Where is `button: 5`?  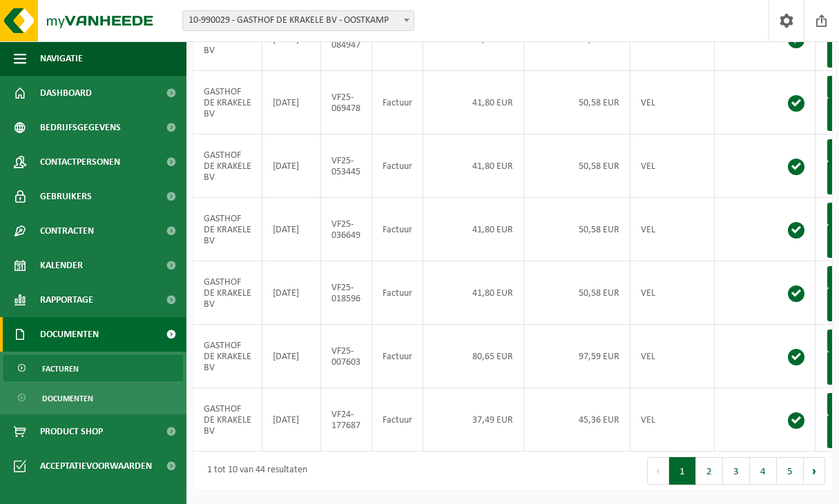 button: 5 is located at coordinates (790, 471).